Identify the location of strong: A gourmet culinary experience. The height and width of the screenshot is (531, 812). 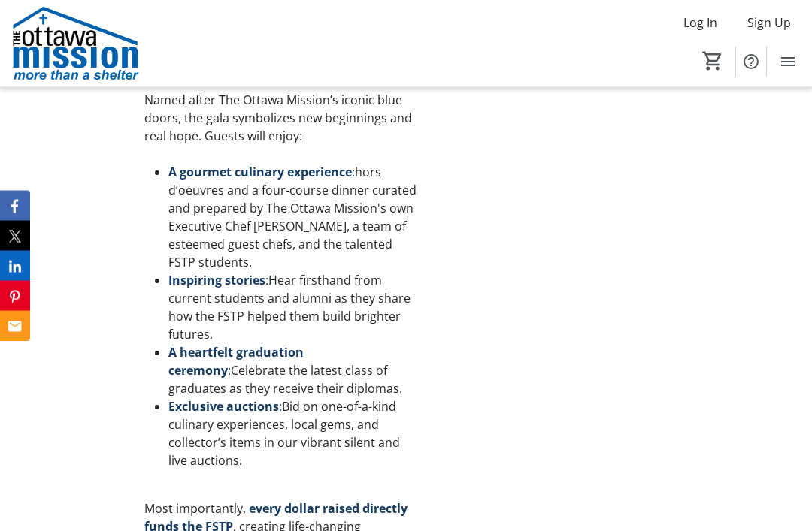
(260, 173).